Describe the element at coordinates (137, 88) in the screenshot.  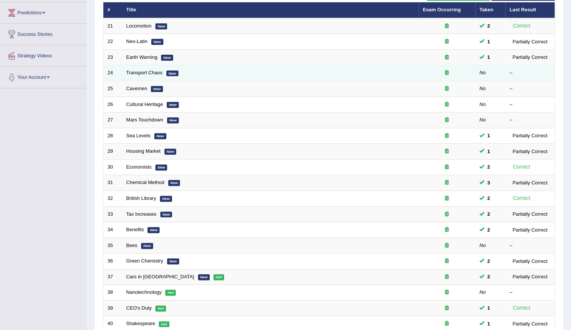
I see `a: Cavemen` at that location.